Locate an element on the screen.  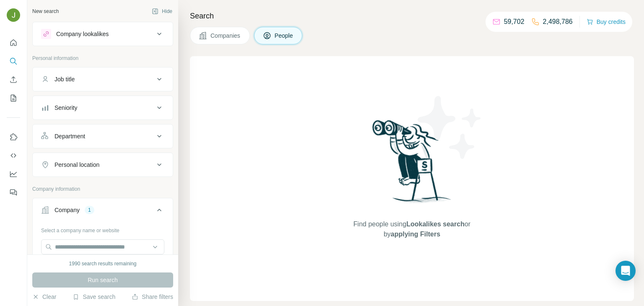
div: Job title is located at coordinates (65, 79).